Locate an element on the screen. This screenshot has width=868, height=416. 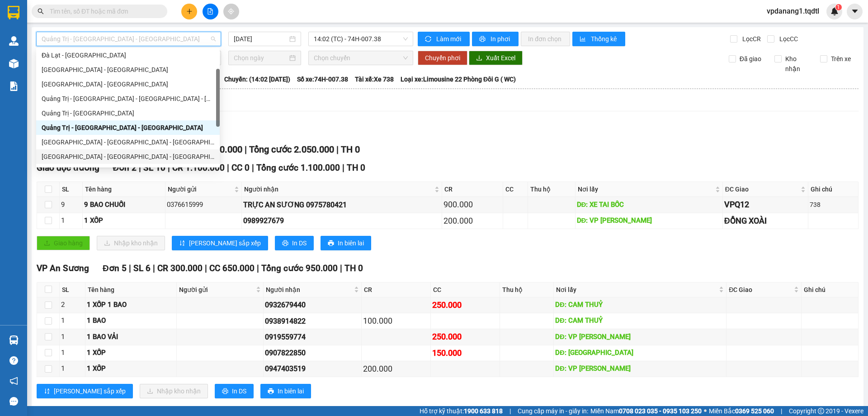
button: file-add is located at coordinates (210, 12).